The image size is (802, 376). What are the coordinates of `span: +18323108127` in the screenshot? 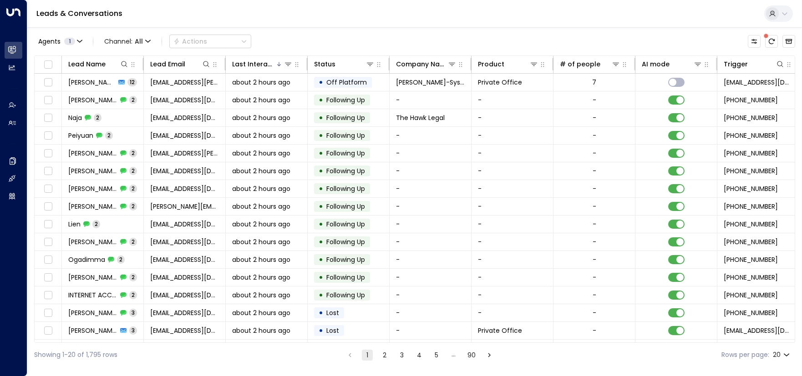 It's located at (751, 224).